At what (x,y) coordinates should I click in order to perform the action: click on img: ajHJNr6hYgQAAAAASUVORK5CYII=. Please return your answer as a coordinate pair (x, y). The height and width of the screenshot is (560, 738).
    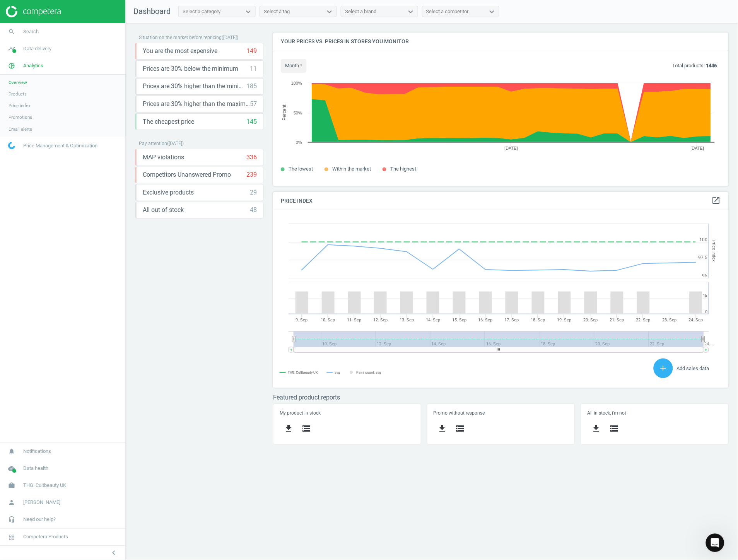
    Looking at the image, I should click on (33, 12).